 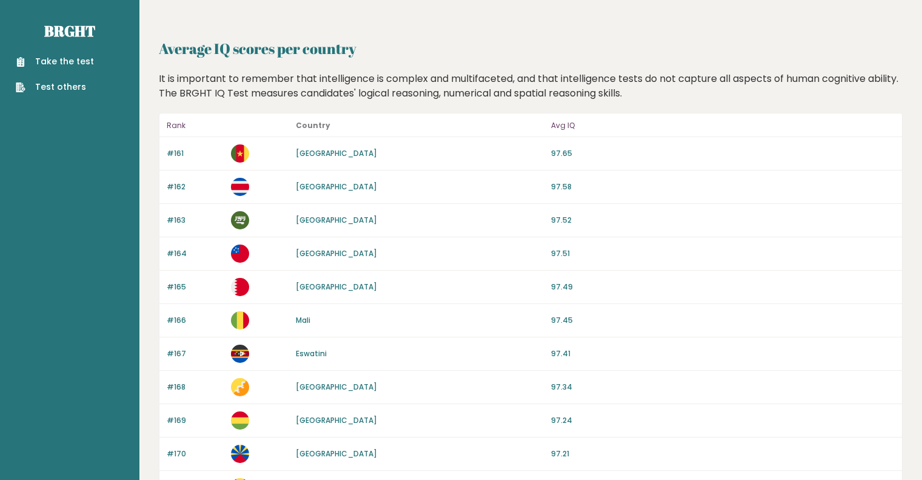 What do you see at coordinates (723, 320) in the screenshot?
I see `p: 97.45` at bounding box center [723, 320].